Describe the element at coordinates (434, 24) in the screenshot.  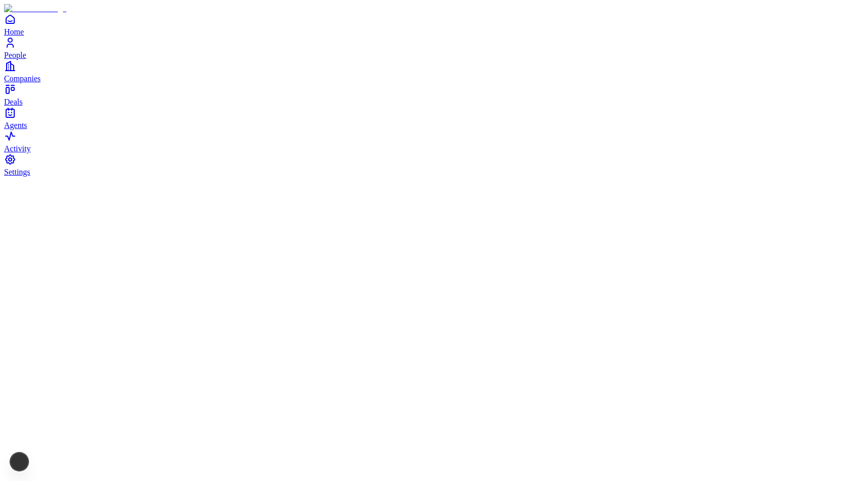
I see `a: Home` at that location.